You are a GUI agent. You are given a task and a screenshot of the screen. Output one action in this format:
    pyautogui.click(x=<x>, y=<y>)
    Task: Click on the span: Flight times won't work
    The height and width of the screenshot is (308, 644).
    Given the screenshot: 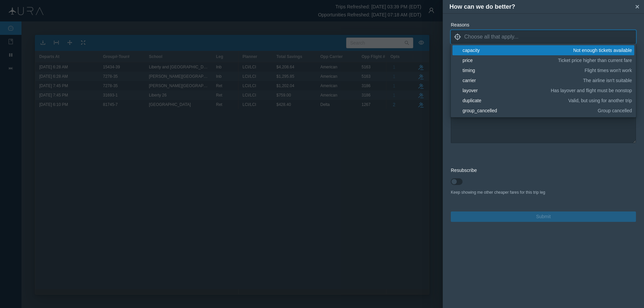 What is the action you would take?
    pyautogui.click(x=608, y=70)
    